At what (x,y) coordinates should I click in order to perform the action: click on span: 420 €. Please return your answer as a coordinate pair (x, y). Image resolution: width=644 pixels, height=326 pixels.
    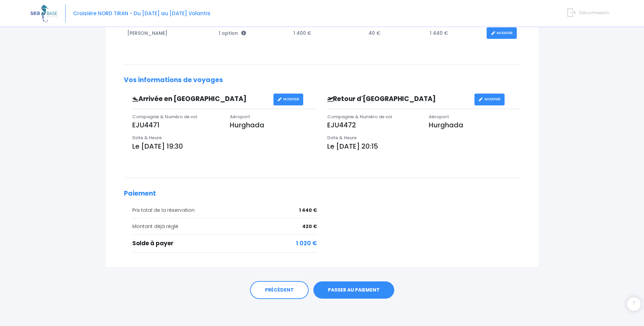
    Looking at the image, I should click on (310, 226).